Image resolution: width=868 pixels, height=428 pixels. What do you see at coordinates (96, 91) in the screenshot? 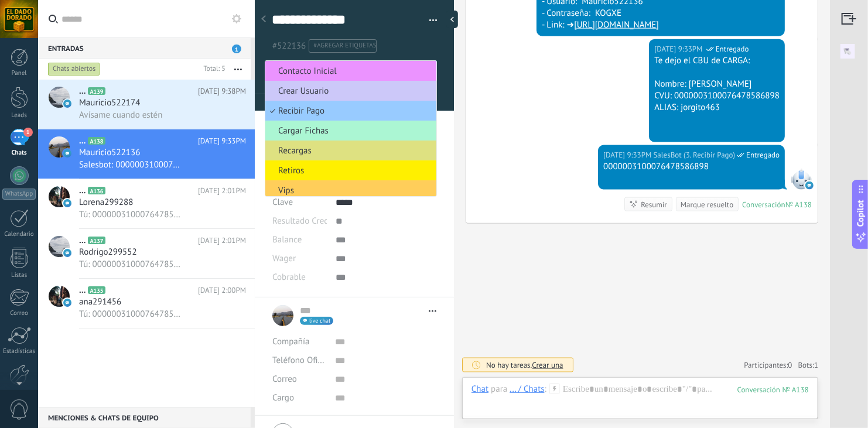
I see `span: A139` at bounding box center [96, 91].